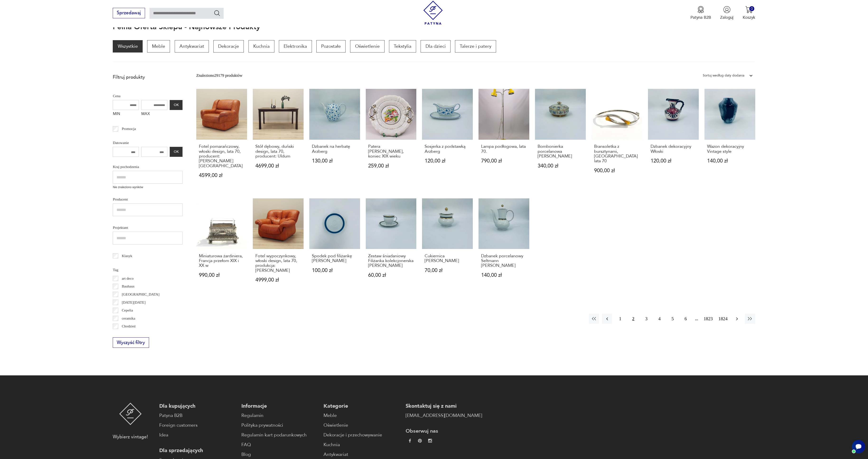  I want to click on p: 60,00 zł, so click(391, 275).